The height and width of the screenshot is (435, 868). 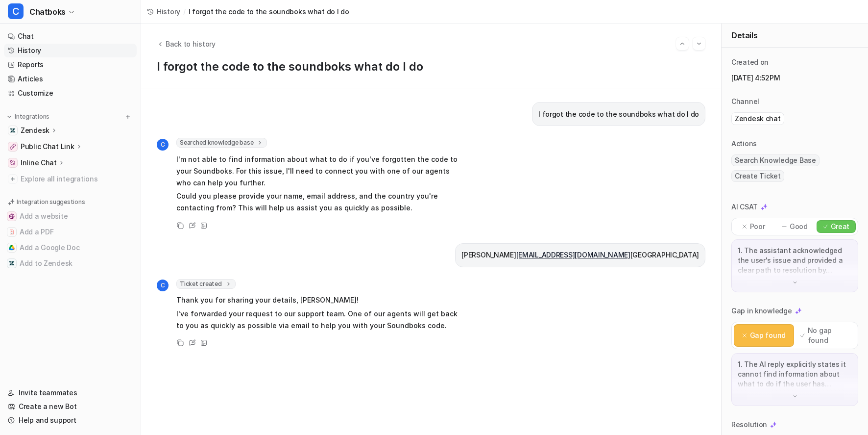 What do you see at coordinates (795, 36) in the screenshot?
I see `div: Details` at bounding box center [795, 36].